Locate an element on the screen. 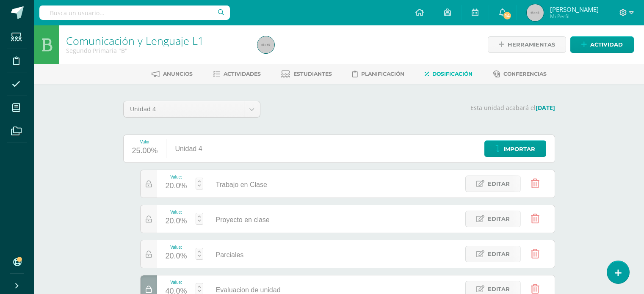 This screenshot has width=644, height=294. span: Dosificación is located at coordinates (452, 74).